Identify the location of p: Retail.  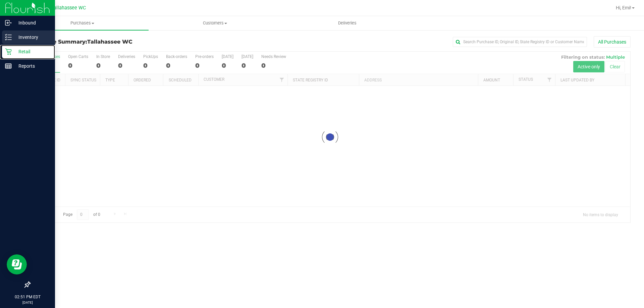
(32, 52).